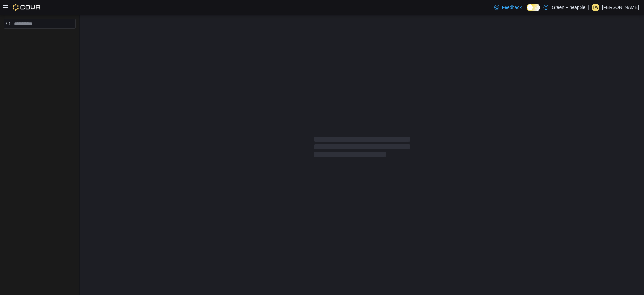  Describe the element at coordinates (596, 8) in the screenshot. I see `div: Timothy Whitney` at that location.